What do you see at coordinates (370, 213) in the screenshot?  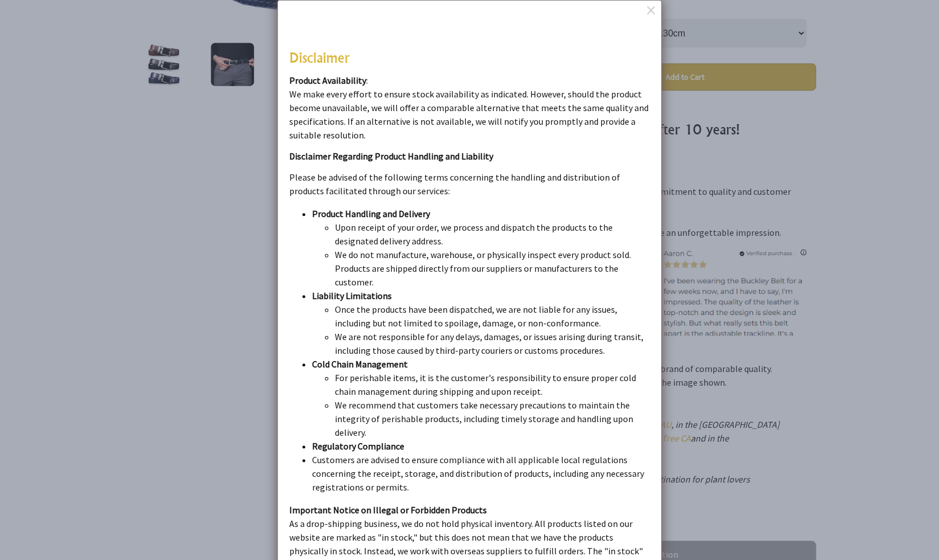 I see `strong: Product Handling and Delivery` at bounding box center [370, 213].